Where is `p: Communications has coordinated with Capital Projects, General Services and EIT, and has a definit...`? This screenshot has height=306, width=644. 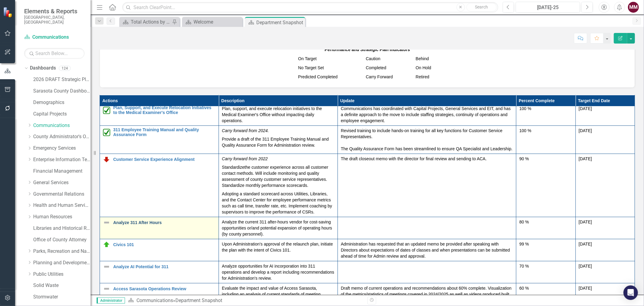
p: Communications has coordinated with Capital Projects, General Services and EIT, and has a definit... is located at coordinates (427, 115).